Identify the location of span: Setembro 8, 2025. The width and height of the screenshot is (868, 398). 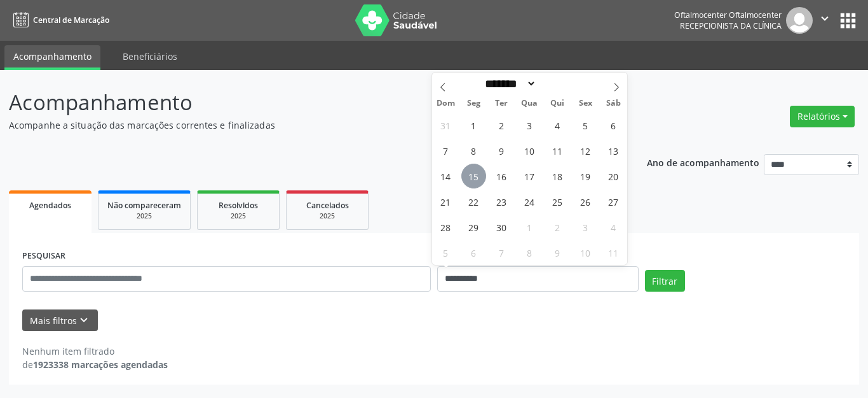
(474, 150).